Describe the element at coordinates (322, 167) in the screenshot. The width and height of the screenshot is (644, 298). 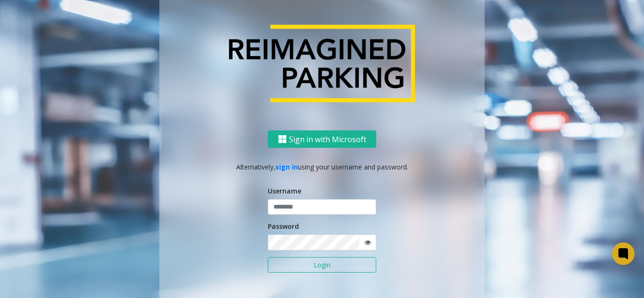
I see `p: Alternatively, using your username and password.` at that location.